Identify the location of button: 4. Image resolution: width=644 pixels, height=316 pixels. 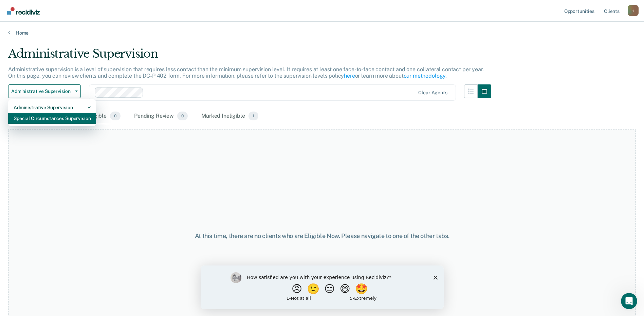
(145, 23).